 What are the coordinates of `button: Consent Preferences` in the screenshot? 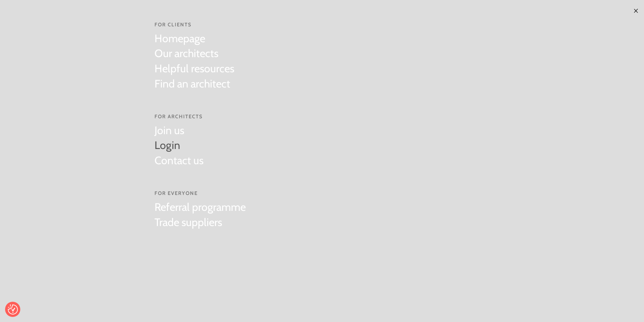 It's located at (13, 309).